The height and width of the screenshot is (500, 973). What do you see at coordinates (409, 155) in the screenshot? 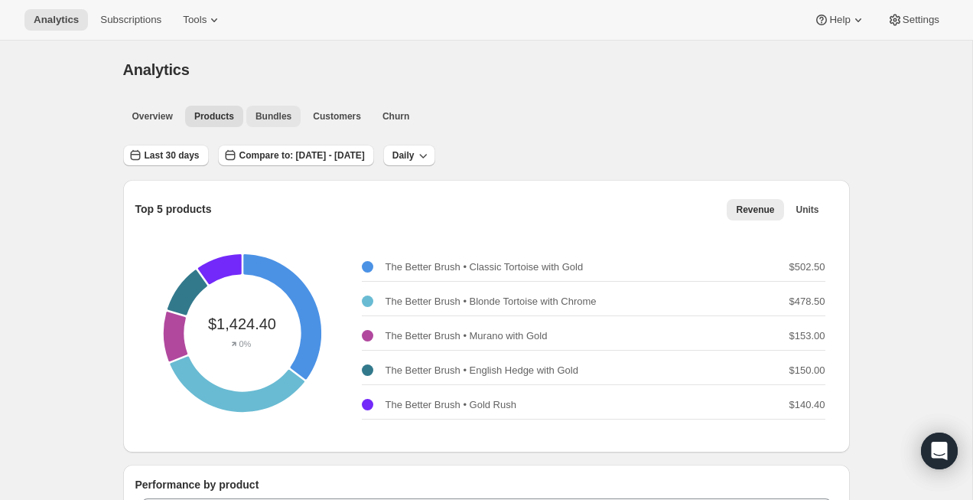
I see `button: Daily` at bounding box center [409, 155].